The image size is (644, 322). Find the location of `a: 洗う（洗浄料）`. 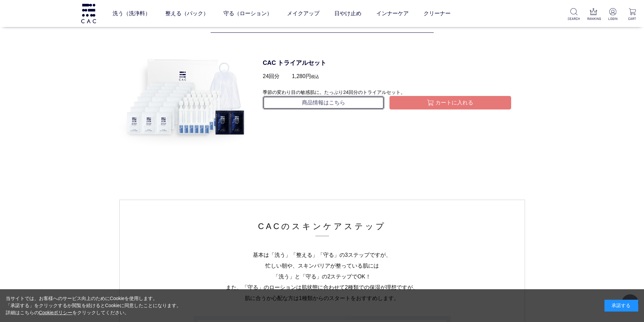

a: 洗う（洗浄料） is located at coordinates (132, 14).